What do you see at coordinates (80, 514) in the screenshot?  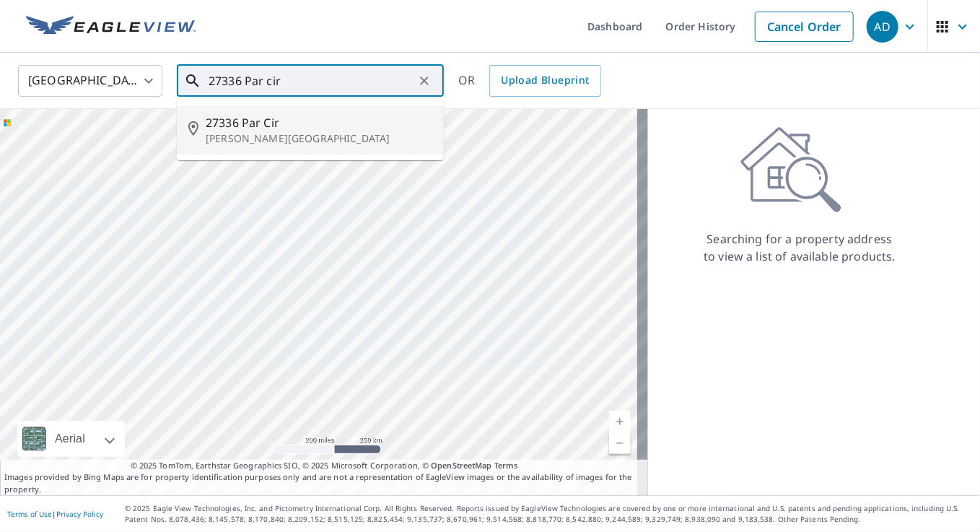 I see `a: Privacy Policy` at bounding box center [80, 514].